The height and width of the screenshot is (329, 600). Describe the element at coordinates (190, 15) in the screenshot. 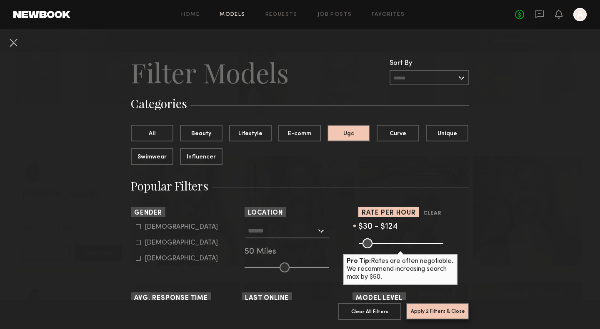

I see `a: Home` at that location.